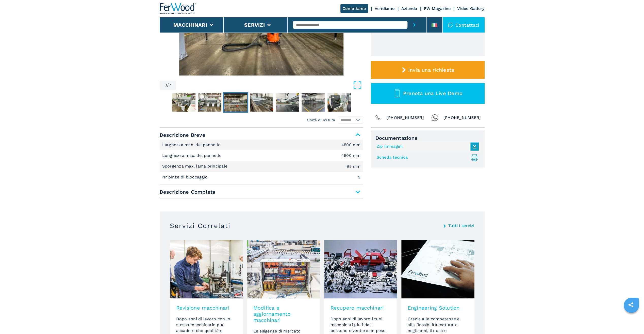 The image size is (644, 334). What do you see at coordinates (435, 118) in the screenshot?
I see `img: Whatsapp` at bounding box center [435, 118].